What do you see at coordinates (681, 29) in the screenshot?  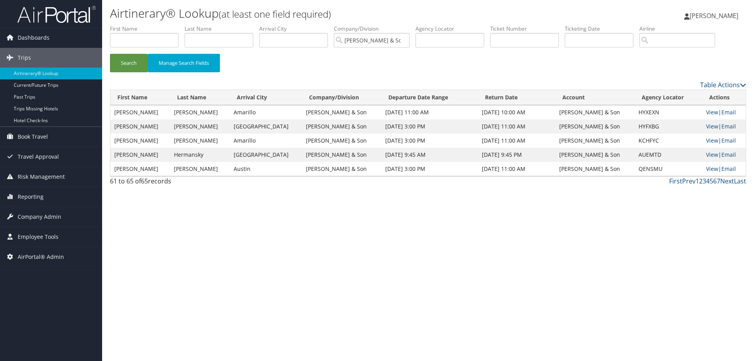 I see `label: Airline` at bounding box center [681, 29].